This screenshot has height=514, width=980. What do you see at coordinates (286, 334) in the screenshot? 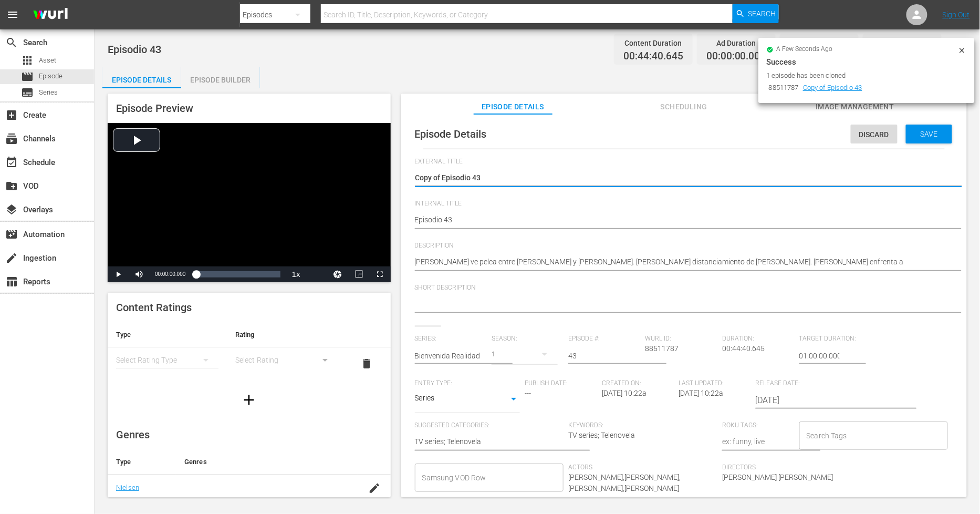
I see `th: Rating` at bounding box center [286, 334].